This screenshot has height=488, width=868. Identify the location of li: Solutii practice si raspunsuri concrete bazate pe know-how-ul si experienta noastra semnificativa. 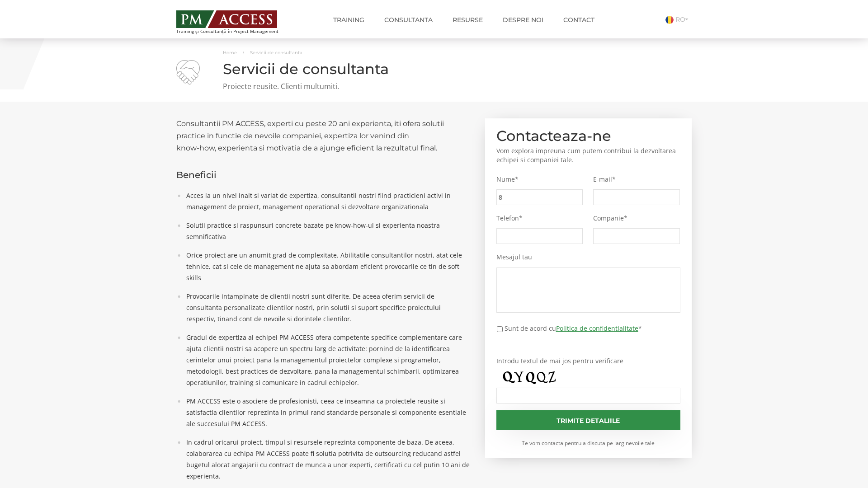
(327, 231).